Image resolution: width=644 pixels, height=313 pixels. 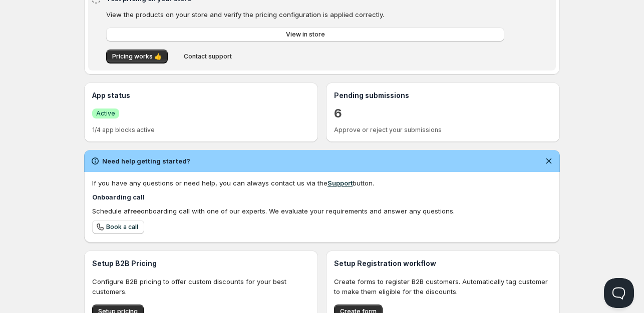 I want to click on button: Pricing works 👍, so click(x=137, y=56).